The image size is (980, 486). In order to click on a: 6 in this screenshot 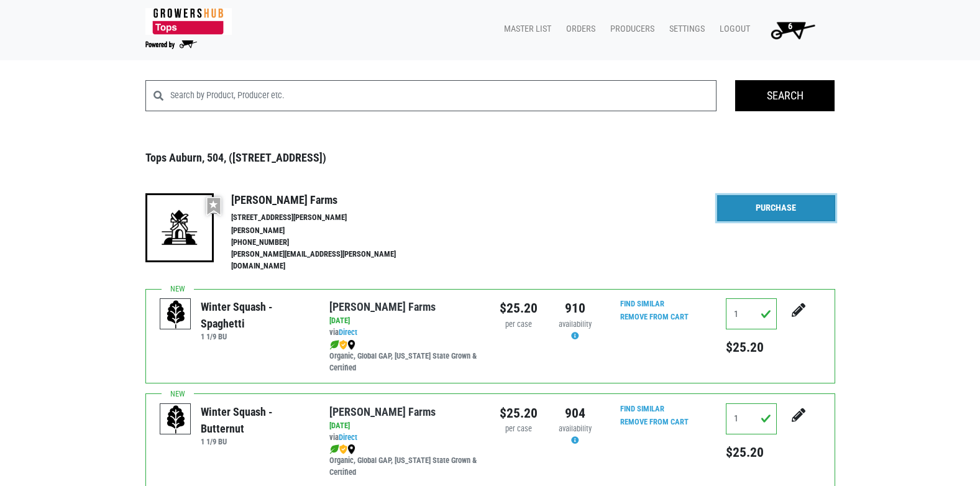, I will do `click(790, 30)`.